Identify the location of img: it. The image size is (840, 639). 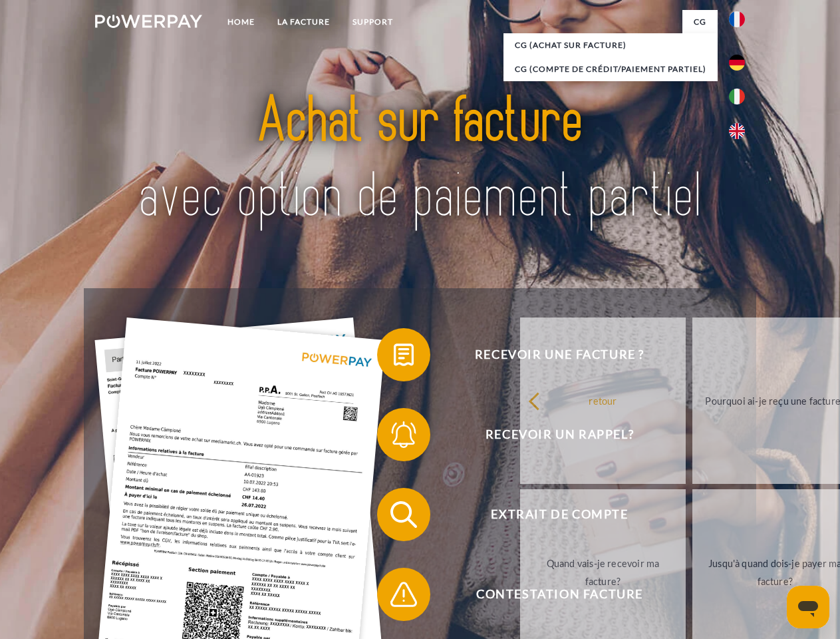
(737, 97).